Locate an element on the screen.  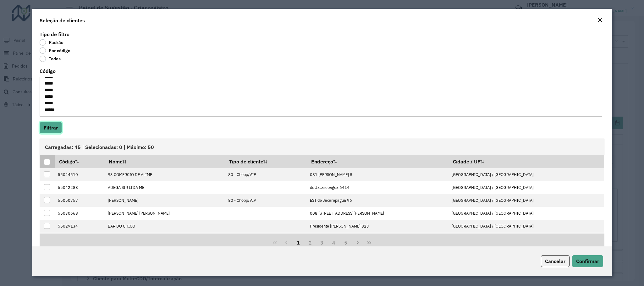
td: ADEGA SIR LTDA ME is located at coordinates (165, 188).